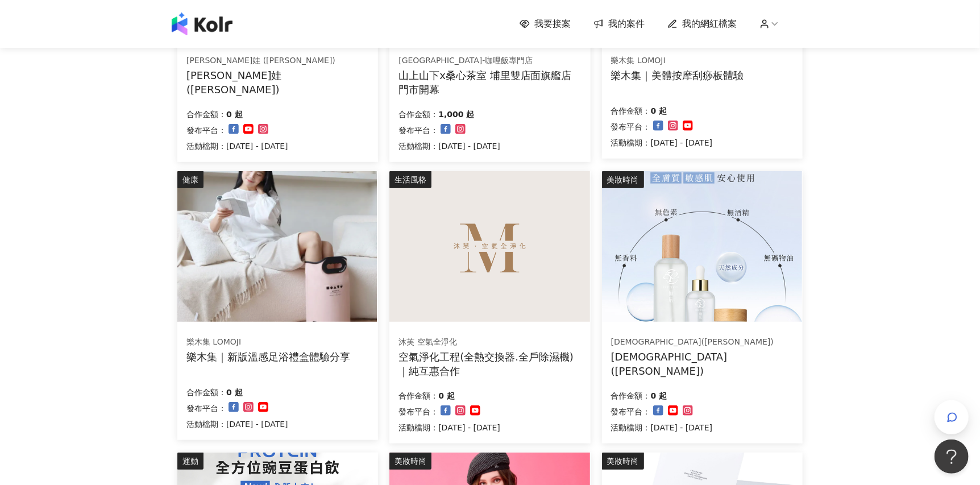 This screenshot has width=980, height=485. What do you see at coordinates (490, 364) in the screenshot?
I see `div: 空氣淨化工程(全熱交換器.全戶除濕機)｜純互惠合作` at bounding box center [490, 364].